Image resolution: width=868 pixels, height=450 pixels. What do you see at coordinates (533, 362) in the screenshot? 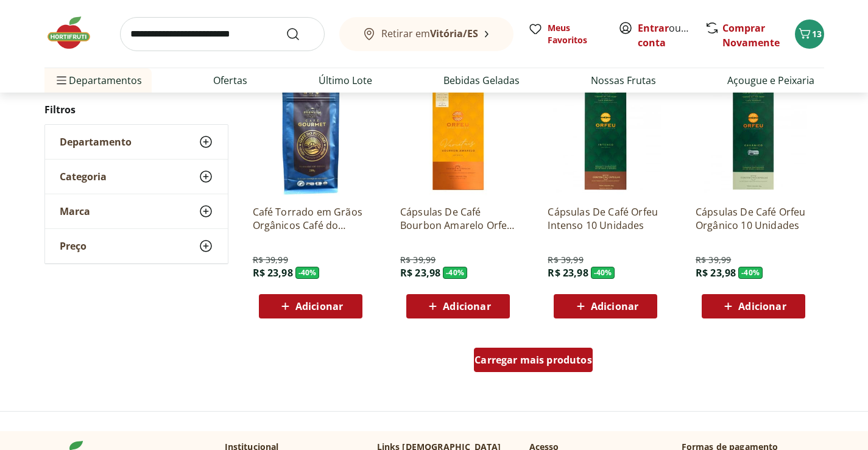
I see `a: Carregar mais produtos` at bounding box center [533, 362].